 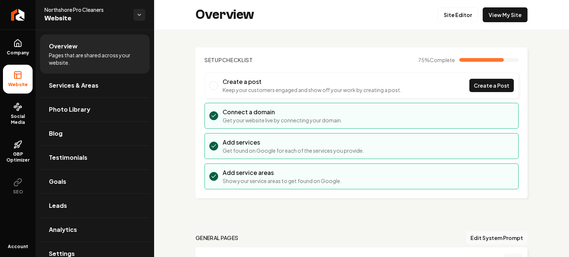 What do you see at coordinates (18, 152) in the screenshot?
I see `a: GBP Optimizer` at bounding box center [18, 152].